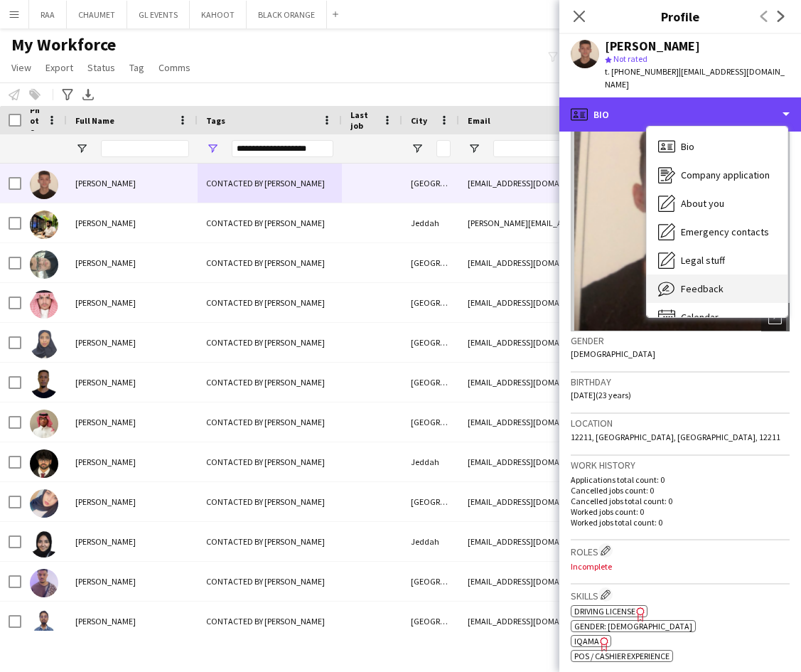 This screenshot has width=801, height=672. What do you see at coordinates (97, 14) in the screenshot?
I see `button: CHAUMET` at bounding box center [97, 14].